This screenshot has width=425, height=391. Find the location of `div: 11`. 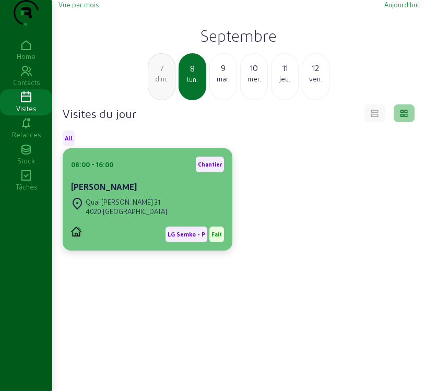

div: 11 is located at coordinates (285, 68).